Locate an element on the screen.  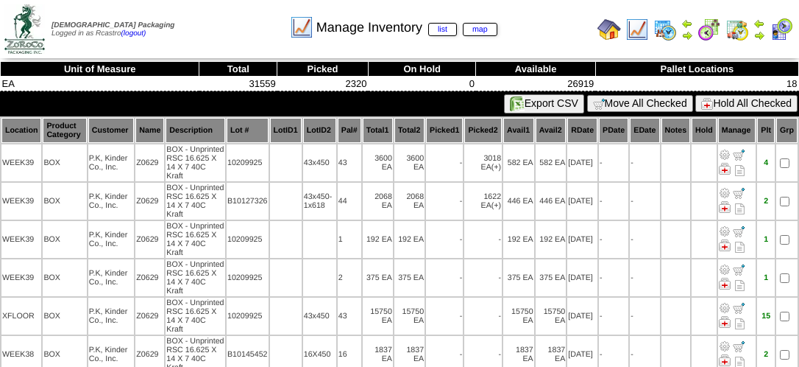
img: calendarprod.gif is located at coordinates (665, 29).